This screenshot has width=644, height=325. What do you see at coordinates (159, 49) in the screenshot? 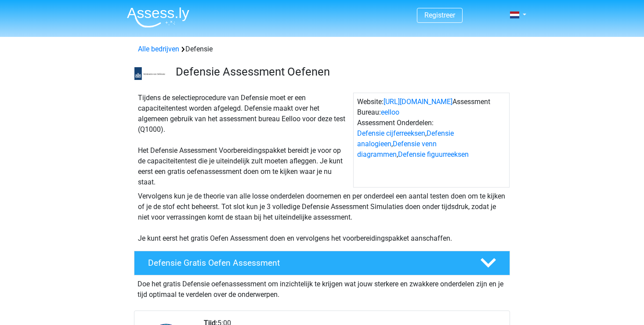
I see `a: Alle bedrijven` at bounding box center [159, 49].